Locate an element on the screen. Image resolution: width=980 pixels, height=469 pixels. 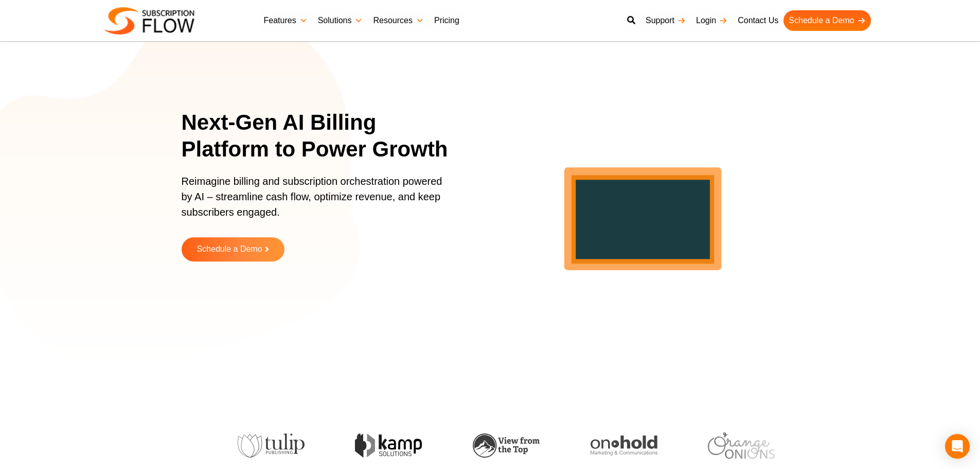
img: Subscriptionflow is located at coordinates (149, 20).